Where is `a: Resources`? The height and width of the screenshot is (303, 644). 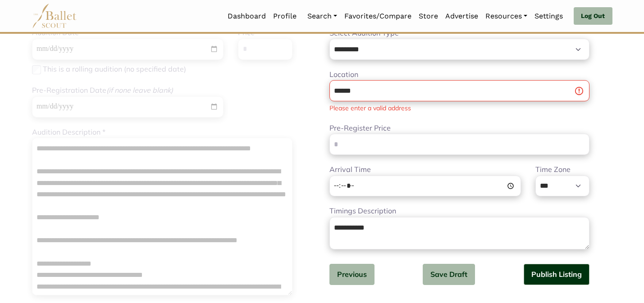
a: Resources is located at coordinates (506, 16).